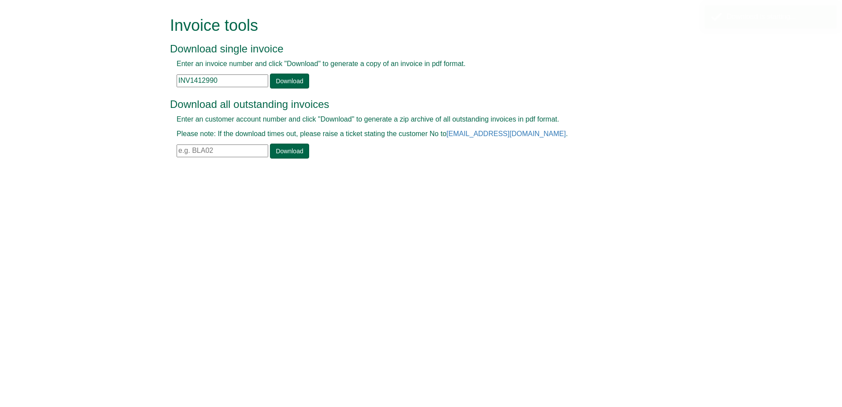 The height and width of the screenshot is (407, 842). What do you see at coordinates (411, 104) in the screenshot?
I see `h3: Download all outstanding invoices` at bounding box center [411, 104].